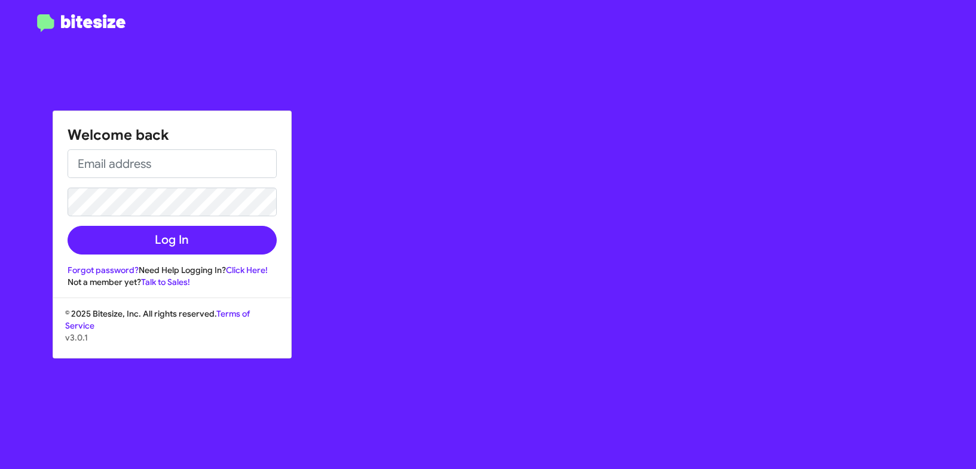  What do you see at coordinates (172, 270) in the screenshot?
I see `div: Need Help Logging In?` at bounding box center [172, 270].